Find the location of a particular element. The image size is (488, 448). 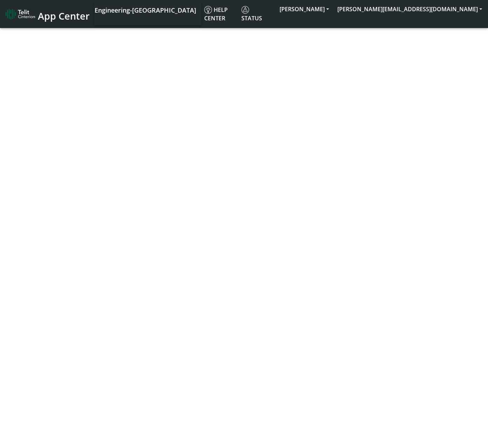

img: logo-telit-cinterion-gw-new.png is located at coordinates (20, 14).